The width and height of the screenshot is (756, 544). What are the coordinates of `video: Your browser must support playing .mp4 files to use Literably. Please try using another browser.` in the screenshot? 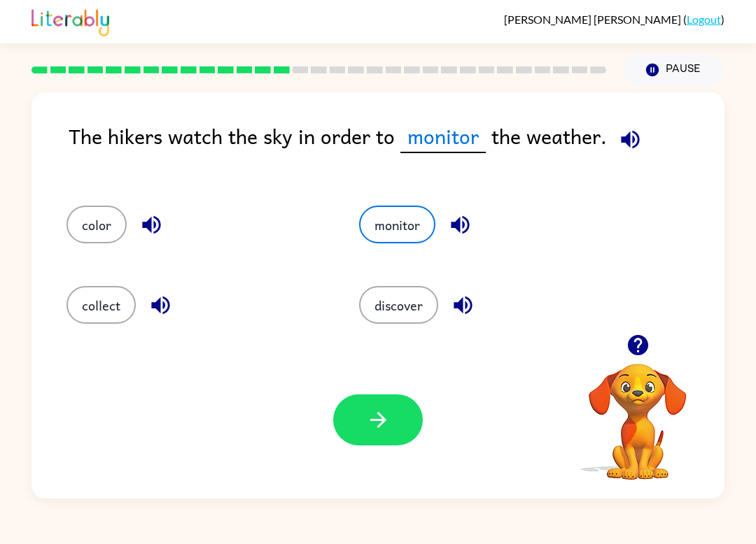 It's located at (637, 412).